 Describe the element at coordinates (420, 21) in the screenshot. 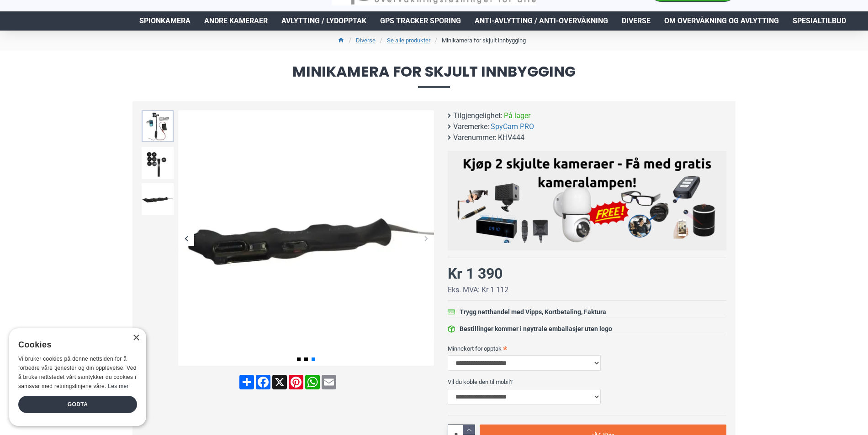

I see `span: GPS Tracker Sporing` at that location.